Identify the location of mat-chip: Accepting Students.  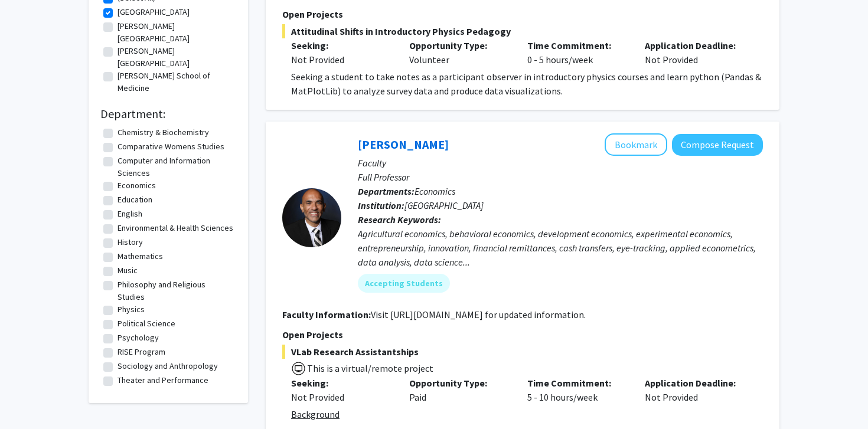
(404, 283).